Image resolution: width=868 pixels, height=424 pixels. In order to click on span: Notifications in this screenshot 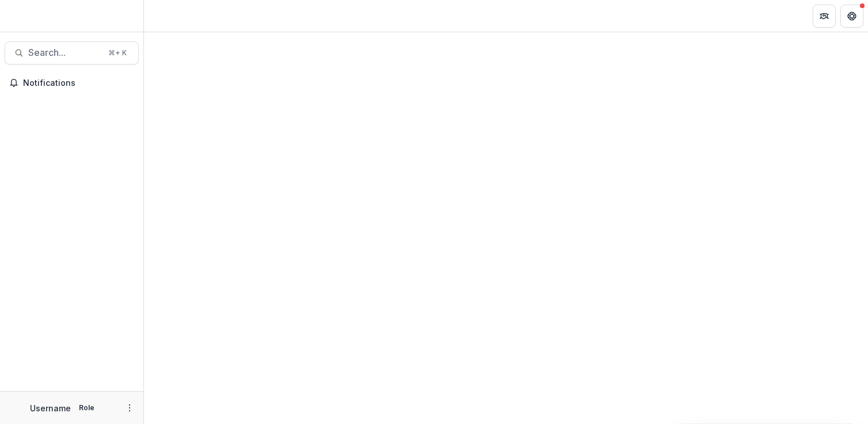, I will do `click(78, 83)`.